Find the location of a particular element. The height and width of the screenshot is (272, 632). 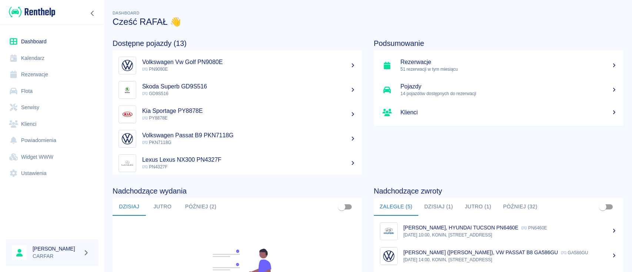

span: PN9080E is located at coordinates (155, 69).